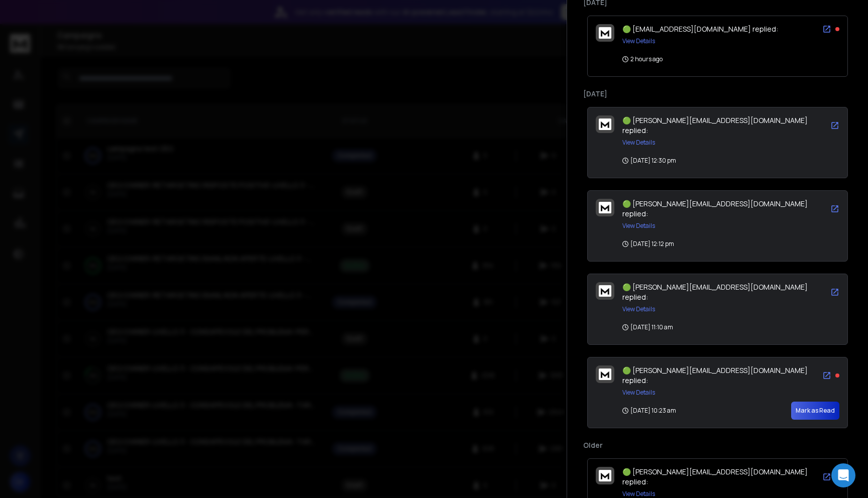 This screenshot has width=868, height=498. What do you see at coordinates (844, 475) in the screenshot?
I see `div: Open Intercom Messenger` at bounding box center [844, 475].